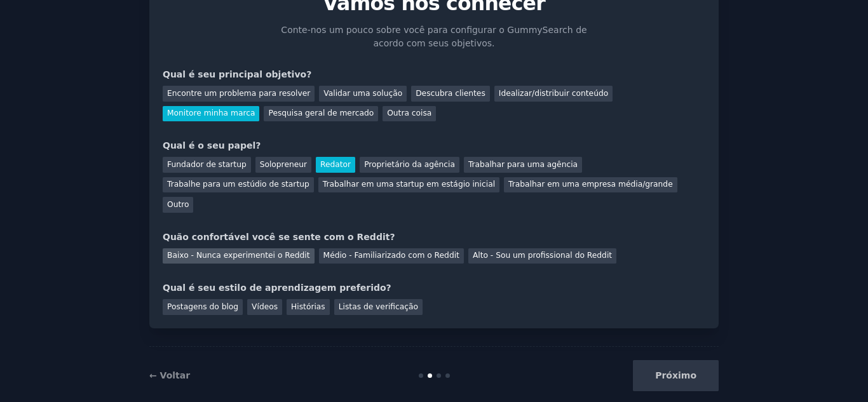 This screenshot has width=868, height=402. I want to click on font: Listas de verificação, so click(378, 307).